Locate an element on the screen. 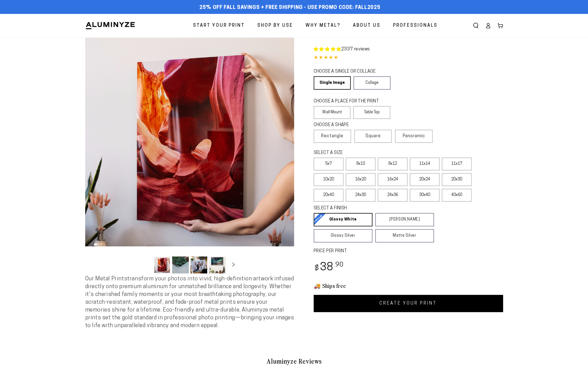  span: Panoramic is located at coordinates (414, 136).